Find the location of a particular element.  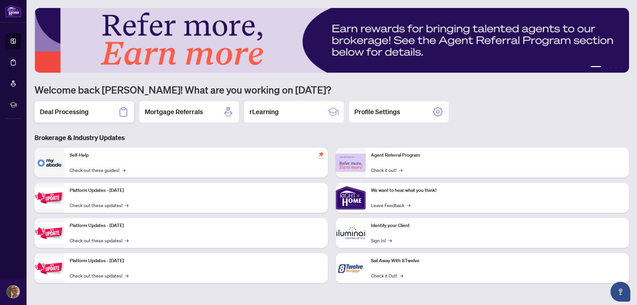

button: 5 is located at coordinates (621, 67).